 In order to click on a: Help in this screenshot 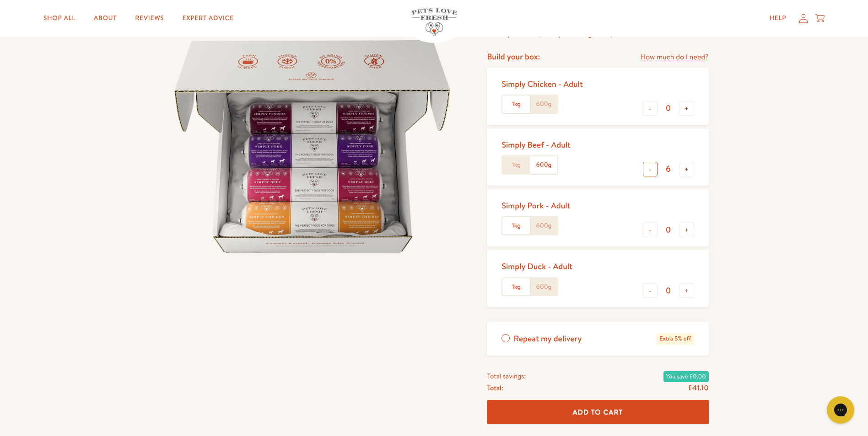, I will do `click(777, 18)`.